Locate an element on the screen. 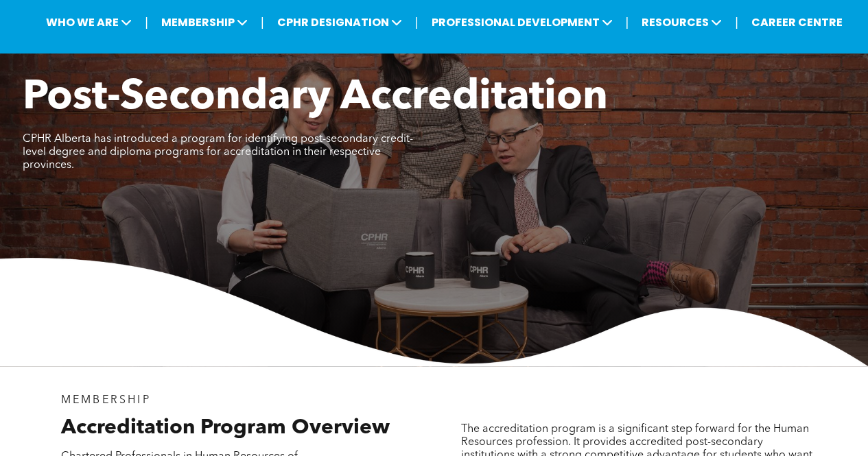 This screenshot has width=868, height=456. div: Domain Overview is located at coordinates (87, 85).